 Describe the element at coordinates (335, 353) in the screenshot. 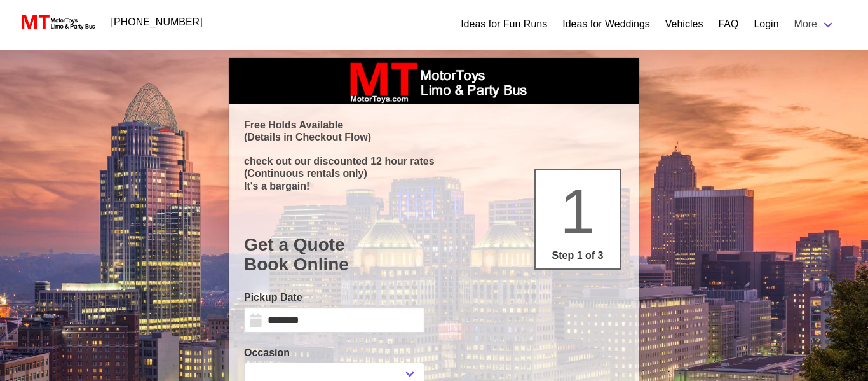

I see `label: Occasion` at that location.